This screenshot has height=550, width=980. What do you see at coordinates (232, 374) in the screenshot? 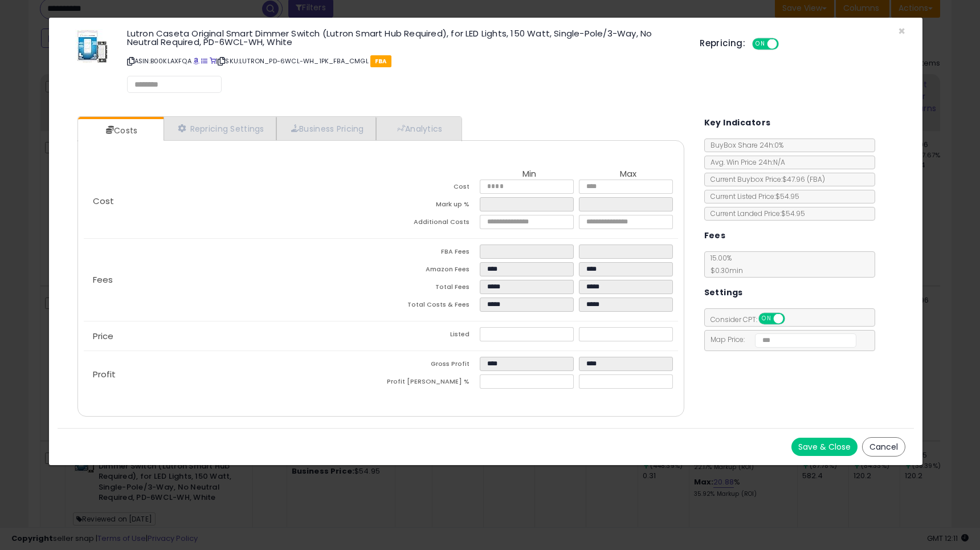
I see `p: Profit` at bounding box center [232, 374].